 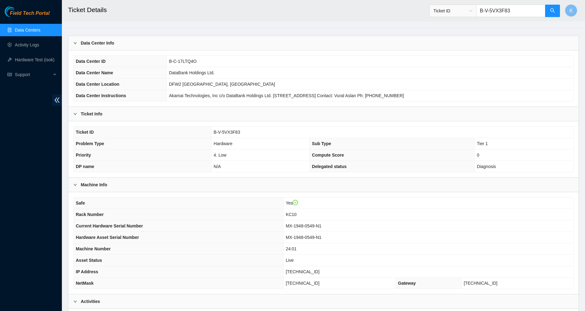 What do you see at coordinates (83, 155) in the screenshot?
I see `span: Priority` at bounding box center [83, 155].